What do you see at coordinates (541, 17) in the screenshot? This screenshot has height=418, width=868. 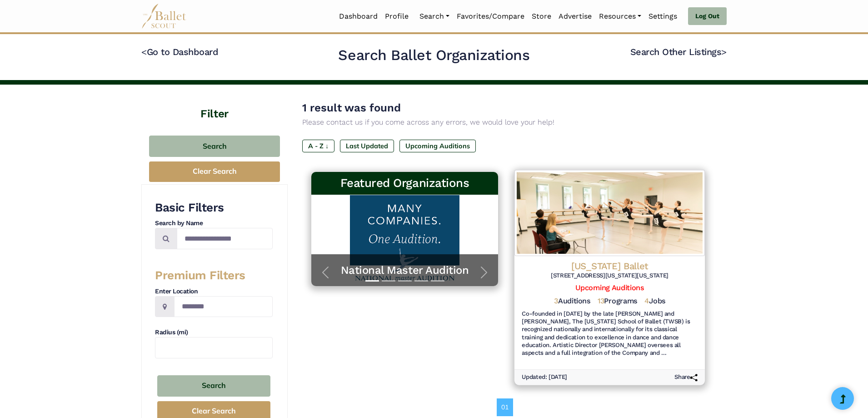 I see `a: Store` at bounding box center [541, 17].